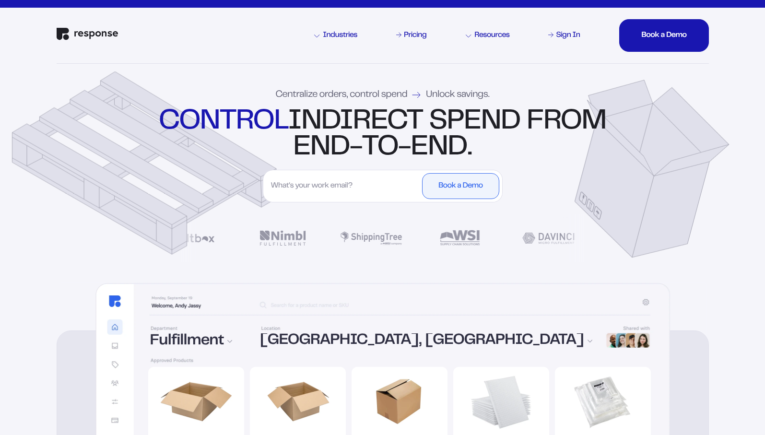 The height and width of the screenshot is (435, 765). What do you see at coordinates (458, 95) in the screenshot?
I see `span: Unlock savings.` at bounding box center [458, 95].